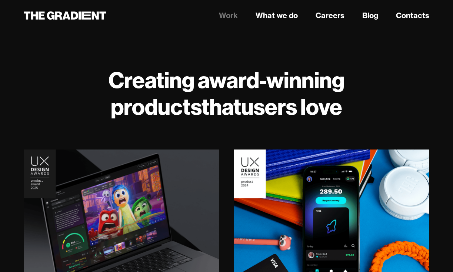 This screenshot has width=453, height=272. What do you see at coordinates (228, 16) in the screenshot?
I see `a: Work` at bounding box center [228, 16].